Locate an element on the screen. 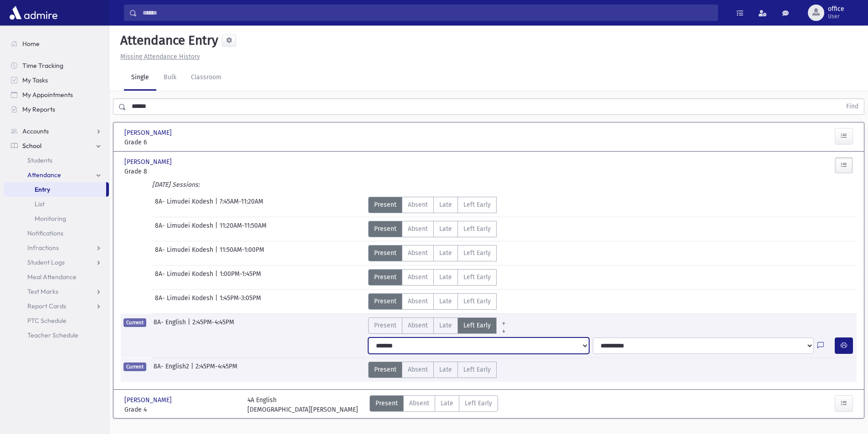 This screenshot has width=868, height=434. a: Test Marks is located at coordinates (56, 291).